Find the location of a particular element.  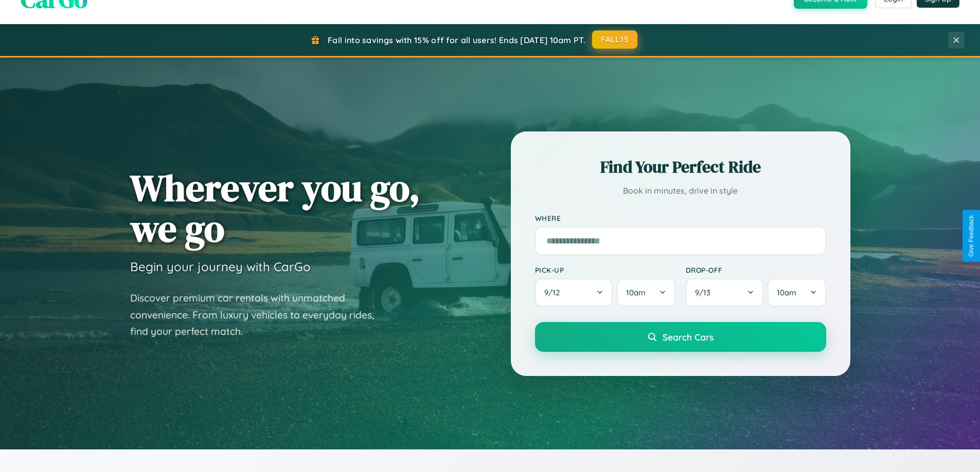

button: 9/12 is located at coordinates (574, 293).